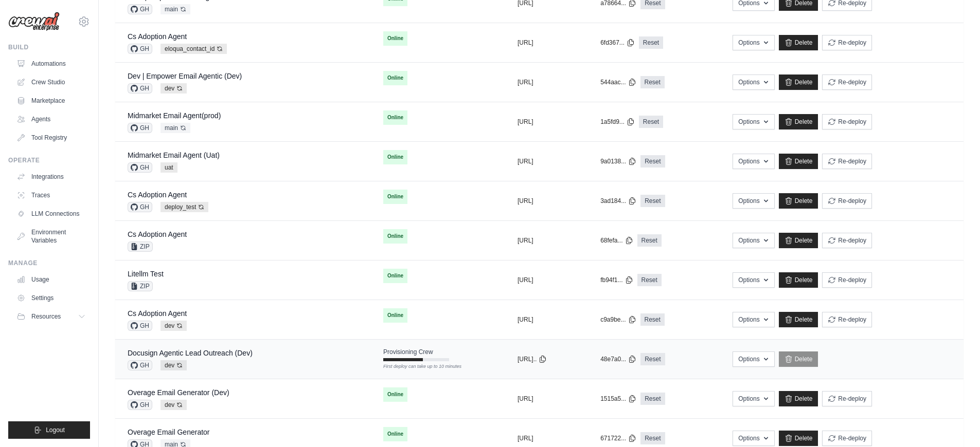 Image resolution: width=980 pixels, height=447 pixels. Describe the element at coordinates (408, 352) in the screenshot. I see `span: Provisioning Crew` at that location.